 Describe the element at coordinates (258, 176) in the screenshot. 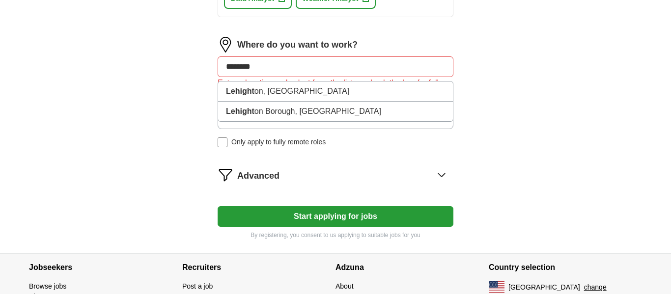

I see `span: Advanced` at that location.